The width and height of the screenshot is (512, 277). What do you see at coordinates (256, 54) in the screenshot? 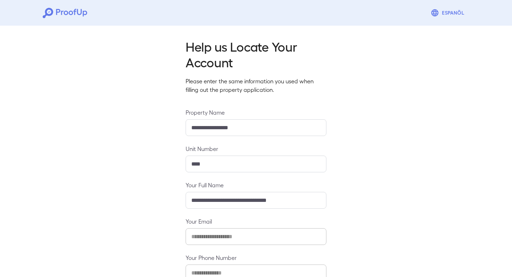
I see `h2: Help us Locate Your Account` at bounding box center [256, 54].